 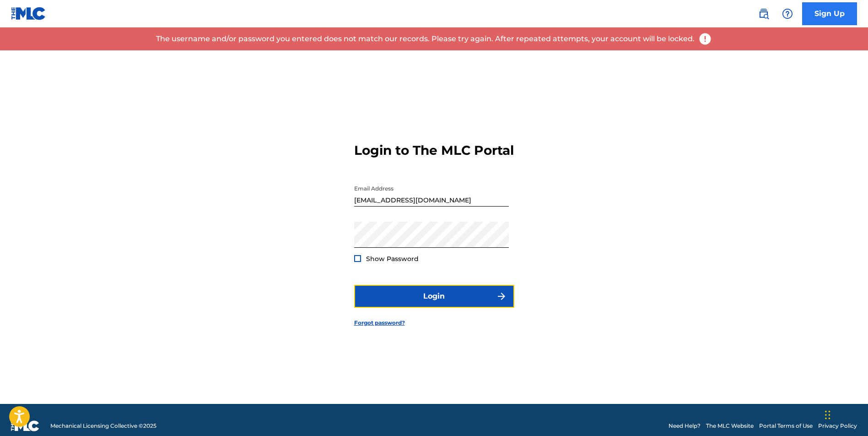 What do you see at coordinates (501, 296) in the screenshot?
I see `img: f7272a7cc735f4ea7f67.svg` at bounding box center [501, 296].